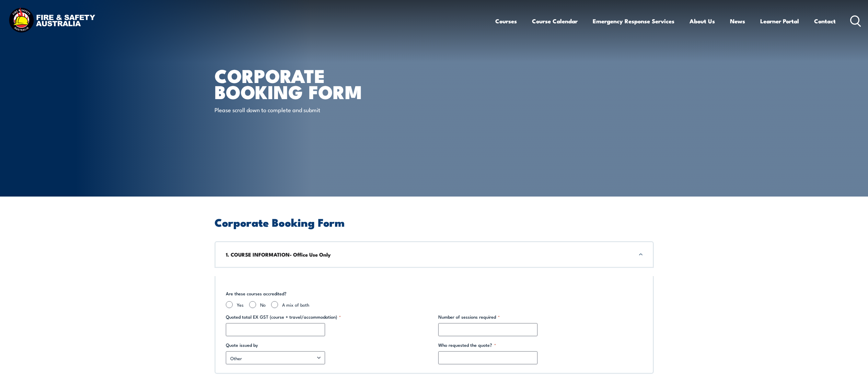 The height and width of the screenshot is (378, 868). What do you see at coordinates (263, 305) in the screenshot?
I see `label: No` at bounding box center [263, 305].